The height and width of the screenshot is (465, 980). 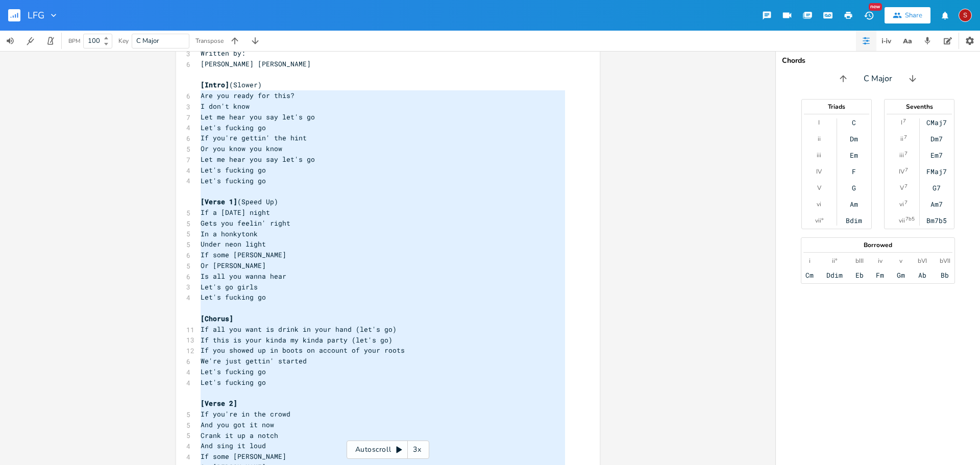 I want to click on span: I don't know, so click(x=225, y=106).